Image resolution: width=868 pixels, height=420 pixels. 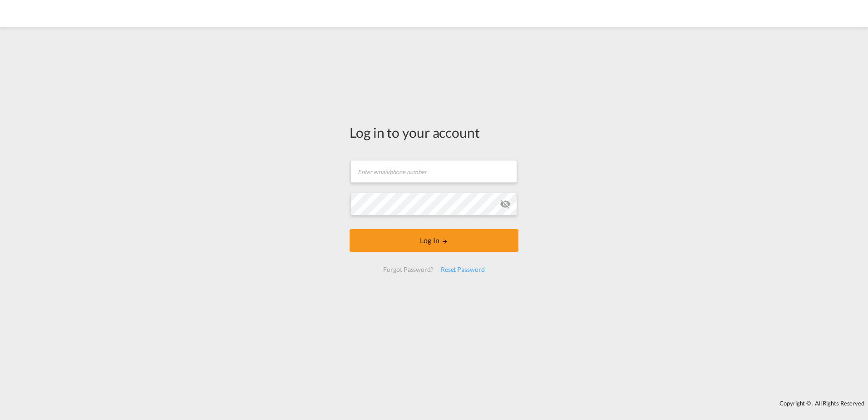 What do you see at coordinates (434, 240) in the screenshot?
I see `button: LOGIN` at bounding box center [434, 240].